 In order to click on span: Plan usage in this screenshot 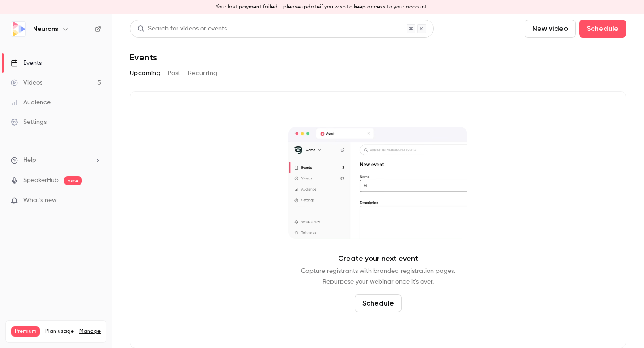, I will do `click(60, 331)`.